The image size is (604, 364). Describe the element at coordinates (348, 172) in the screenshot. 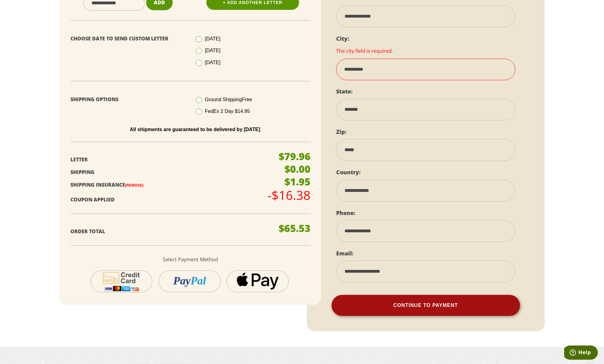

I see `label: Country:` at that location.